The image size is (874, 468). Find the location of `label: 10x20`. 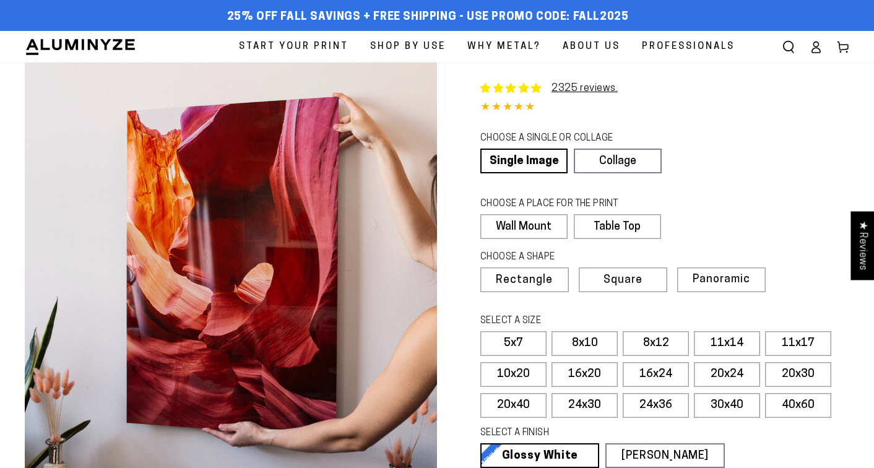

label: 10x20 is located at coordinates (513, 375).